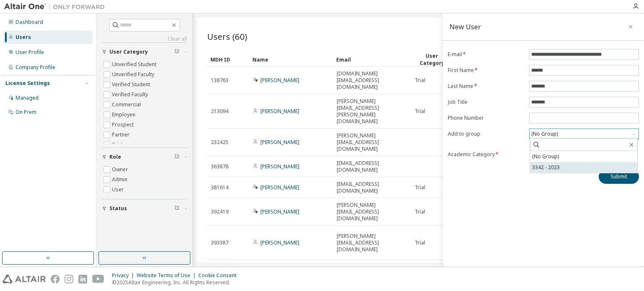 The height and width of the screenshot is (291, 644). I want to click on span: 232425, so click(219, 142).